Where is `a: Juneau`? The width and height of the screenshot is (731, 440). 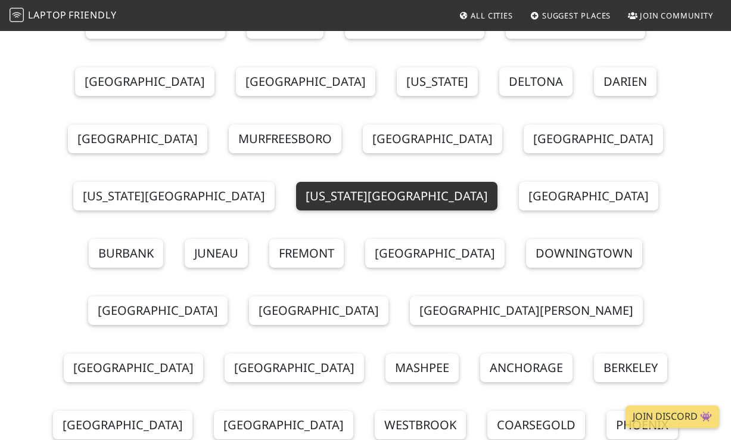 a: Juneau is located at coordinates (216, 253).